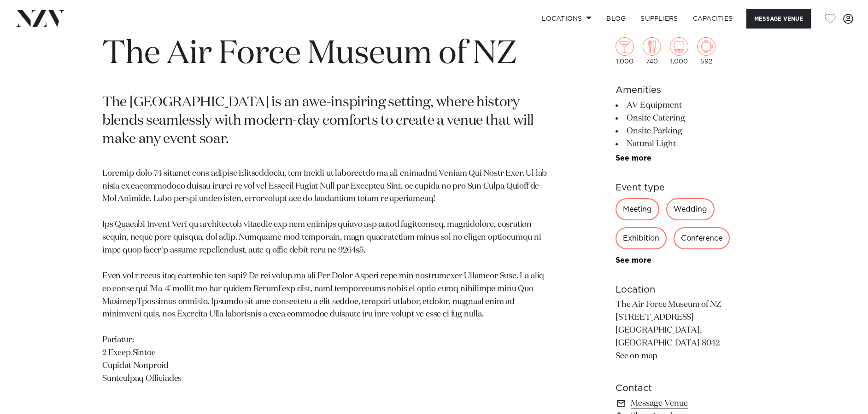 This screenshot has height=414, width=868. Describe the element at coordinates (707, 51) in the screenshot. I see `div: 592` at that location.